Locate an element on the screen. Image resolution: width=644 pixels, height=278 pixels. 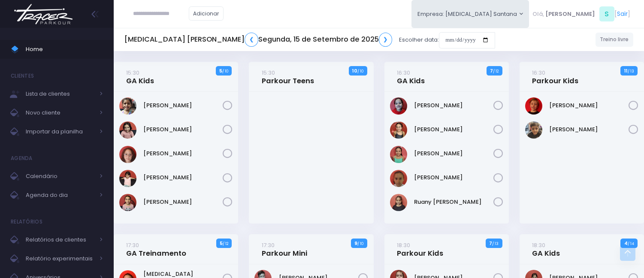
span: Agenda do dia is located at coordinates (60, 195).